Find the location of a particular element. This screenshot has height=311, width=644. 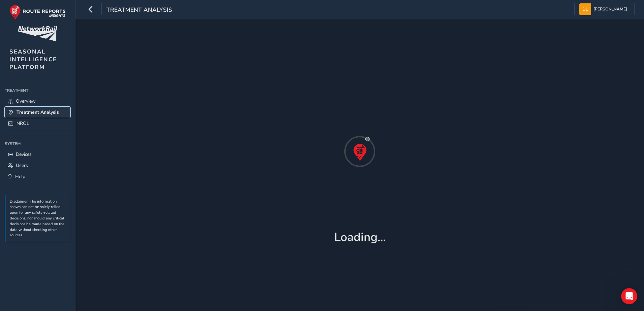

span: NROL is located at coordinates (22, 123).